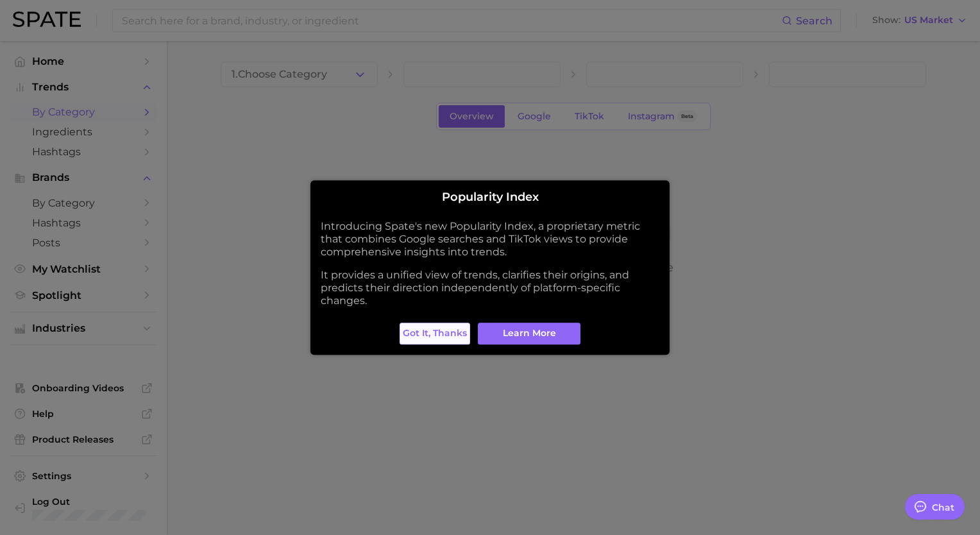 The height and width of the screenshot is (535, 980). What do you see at coordinates (435, 333) in the screenshot?
I see `span: Got it, thanks` at bounding box center [435, 333].